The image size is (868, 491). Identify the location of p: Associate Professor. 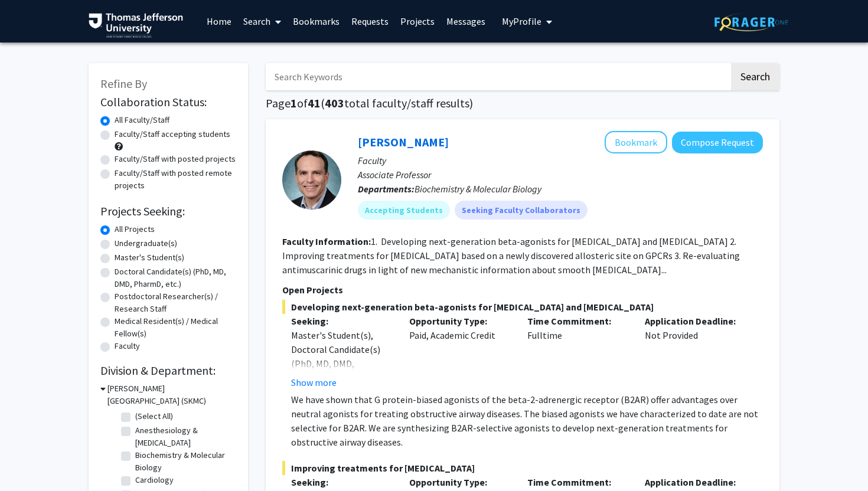
(561, 175).